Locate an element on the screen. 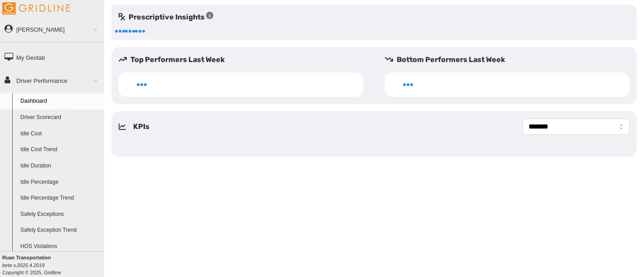  a: Safety Exceptions is located at coordinates (60, 215).